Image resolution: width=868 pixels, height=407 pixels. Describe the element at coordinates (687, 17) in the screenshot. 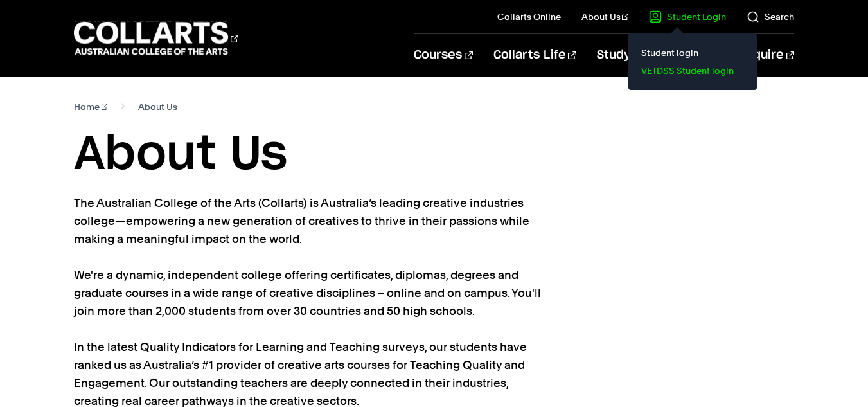

I see `a: Student Login` at that location.